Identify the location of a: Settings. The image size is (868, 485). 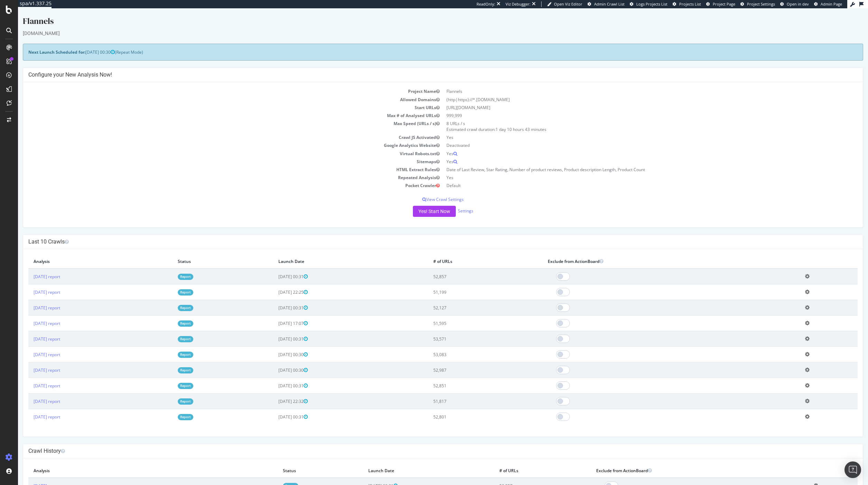
(448, 202).